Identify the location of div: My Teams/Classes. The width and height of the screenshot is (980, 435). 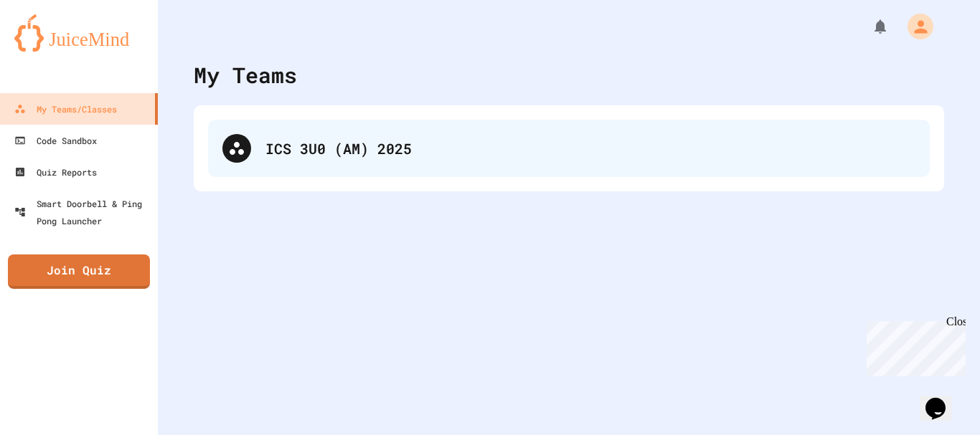
(65, 109).